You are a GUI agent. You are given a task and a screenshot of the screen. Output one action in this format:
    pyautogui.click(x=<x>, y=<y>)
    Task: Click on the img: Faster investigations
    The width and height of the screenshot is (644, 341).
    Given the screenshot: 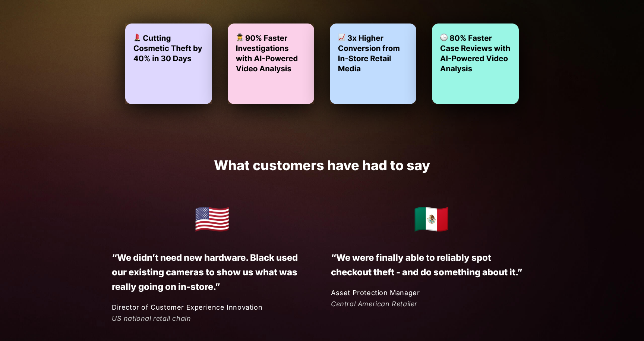 What is the action you would take?
    pyautogui.click(x=271, y=63)
    